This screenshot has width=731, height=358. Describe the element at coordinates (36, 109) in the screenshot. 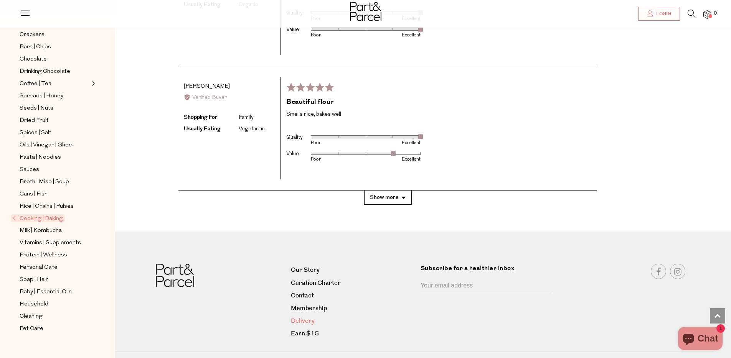

I see `span: Seeds | Nuts` at that location.